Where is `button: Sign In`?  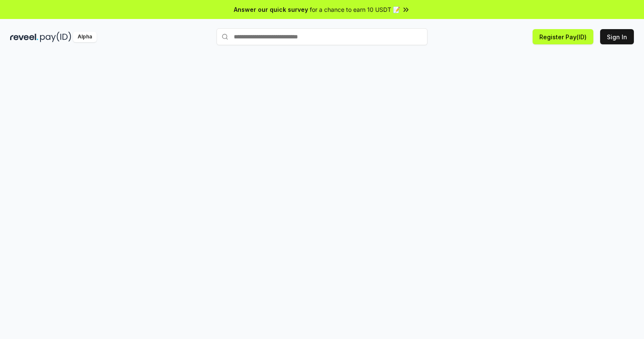
button: Sign In is located at coordinates (617, 37).